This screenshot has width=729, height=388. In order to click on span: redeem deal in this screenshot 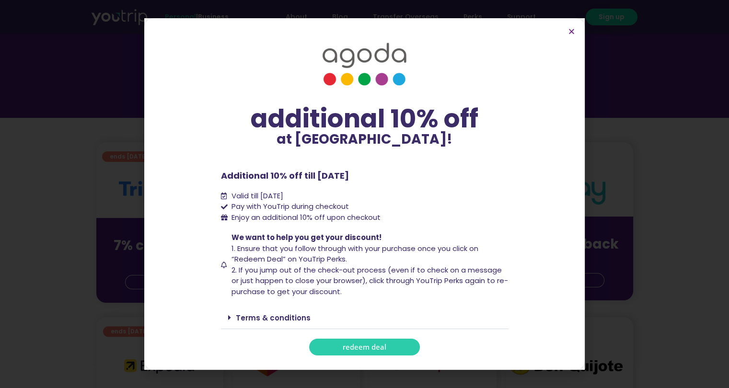, I will do `click(364, 347)`.